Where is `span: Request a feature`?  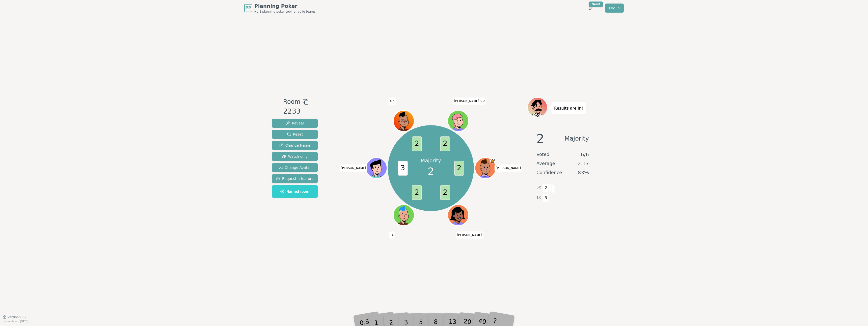
span: Request a feature is located at coordinates (295, 179).